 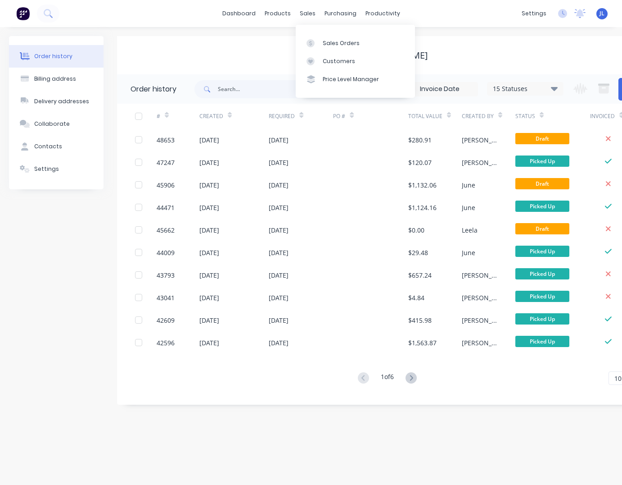 What do you see at coordinates (62, 101) in the screenshot?
I see `div: Delivery addresses` at bounding box center [62, 101].